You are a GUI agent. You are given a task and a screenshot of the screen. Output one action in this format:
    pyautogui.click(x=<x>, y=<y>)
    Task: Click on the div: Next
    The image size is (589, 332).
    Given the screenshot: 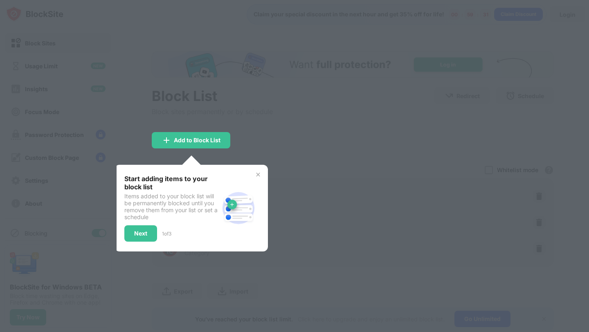 What is the action you would take?
    pyautogui.click(x=141, y=233)
    